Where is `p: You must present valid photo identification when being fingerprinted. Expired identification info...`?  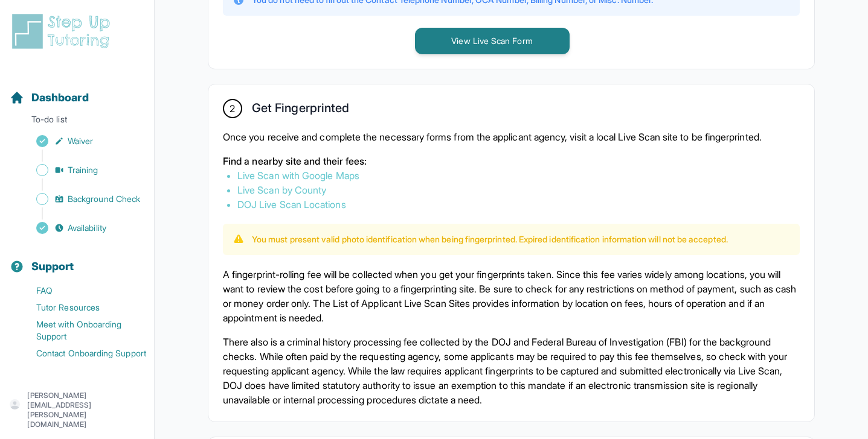
p: You must present valid photo identification when being fingerprinted. Expired identification info... is located at coordinates (490, 240).